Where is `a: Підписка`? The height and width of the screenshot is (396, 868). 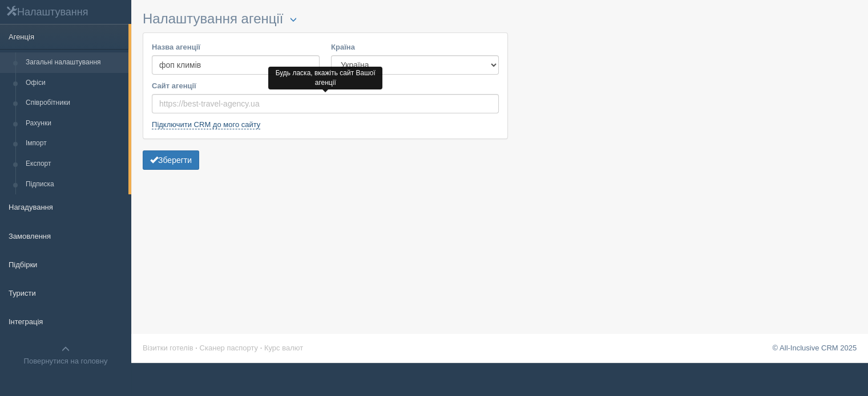 a: Підписка is located at coordinates (74, 185).